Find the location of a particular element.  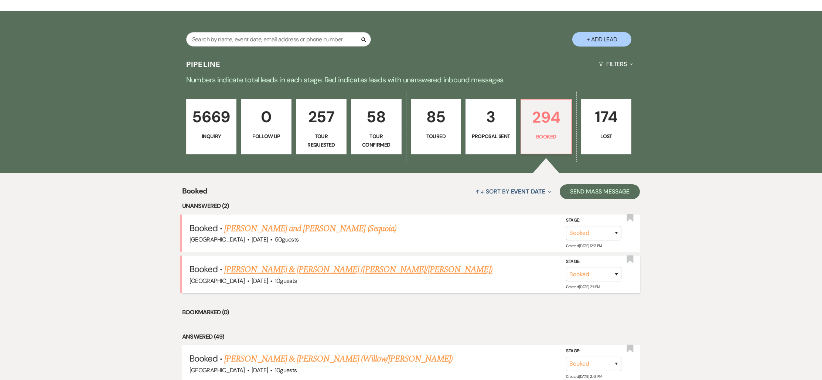

p: 0 is located at coordinates (266, 117).